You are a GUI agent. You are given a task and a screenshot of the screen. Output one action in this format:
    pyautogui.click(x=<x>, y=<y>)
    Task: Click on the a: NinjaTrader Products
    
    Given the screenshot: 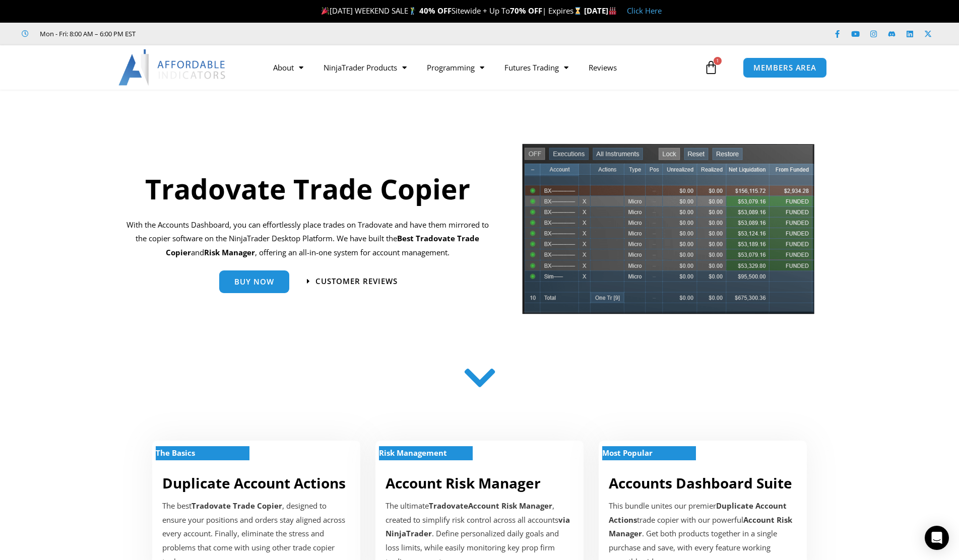 What is the action you would take?
    pyautogui.click(x=365, y=67)
    